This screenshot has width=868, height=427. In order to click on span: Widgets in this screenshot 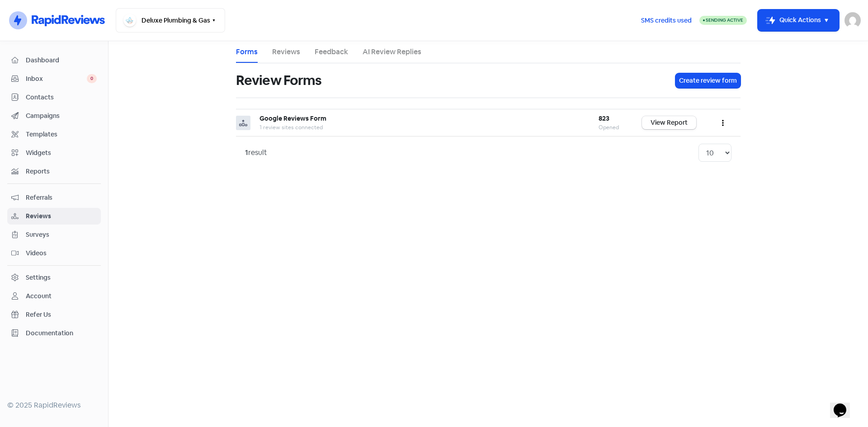, I will do `click(61, 152)`.